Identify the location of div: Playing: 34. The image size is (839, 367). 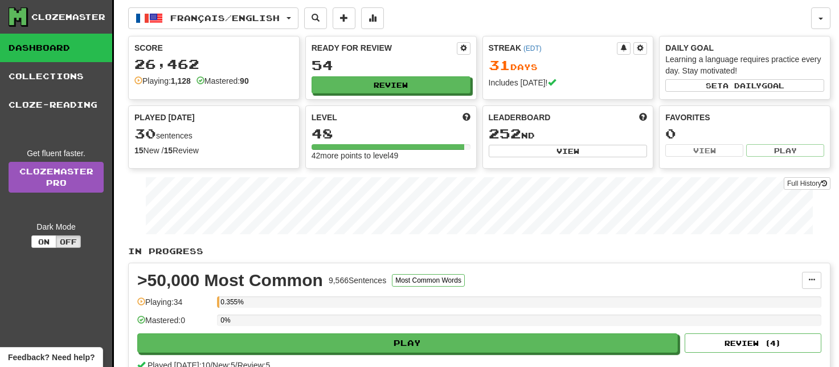
(174, 305).